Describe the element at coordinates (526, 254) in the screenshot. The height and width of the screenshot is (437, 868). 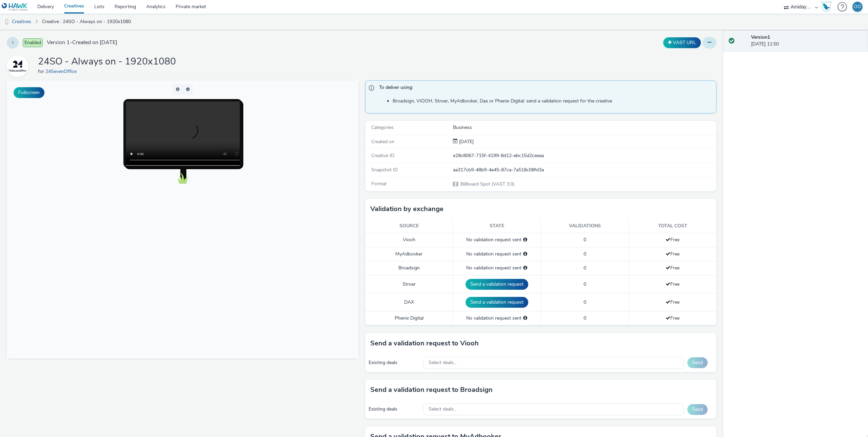
I see `div: Please select a deal below and click on Send to send a validation request to MyAdbooker.` at that location.